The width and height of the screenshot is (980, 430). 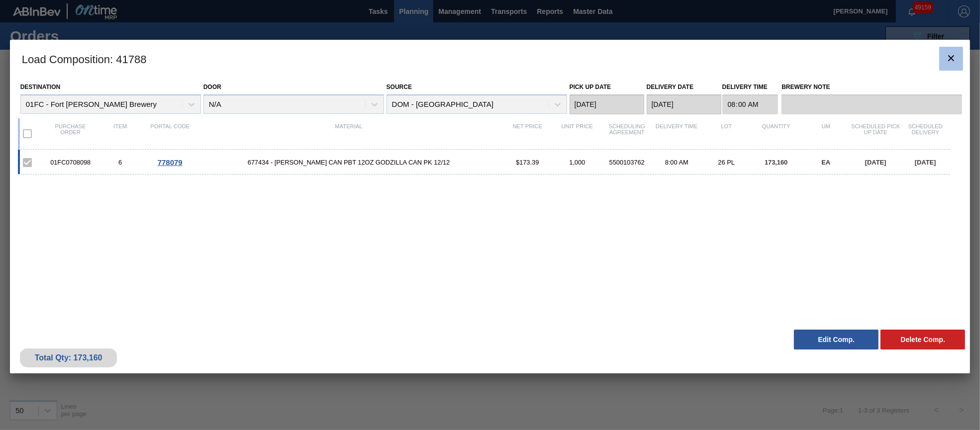 What do you see at coordinates (399, 87) in the screenshot?
I see `label: Source` at bounding box center [399, 87].